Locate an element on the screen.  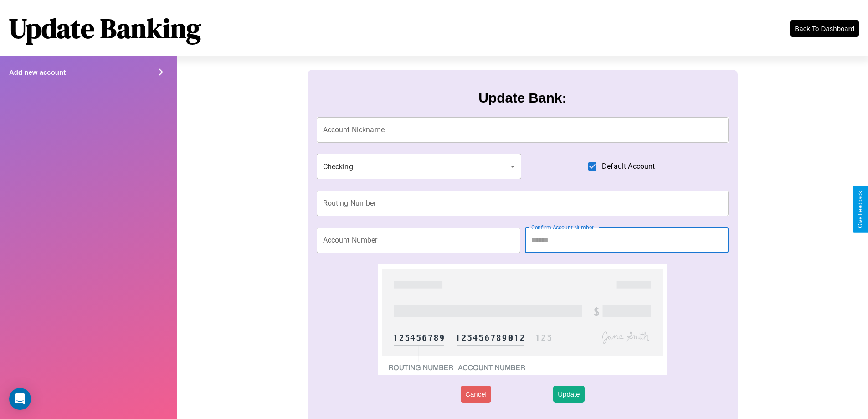
span: Default Account is located at coordinates (628, 166).